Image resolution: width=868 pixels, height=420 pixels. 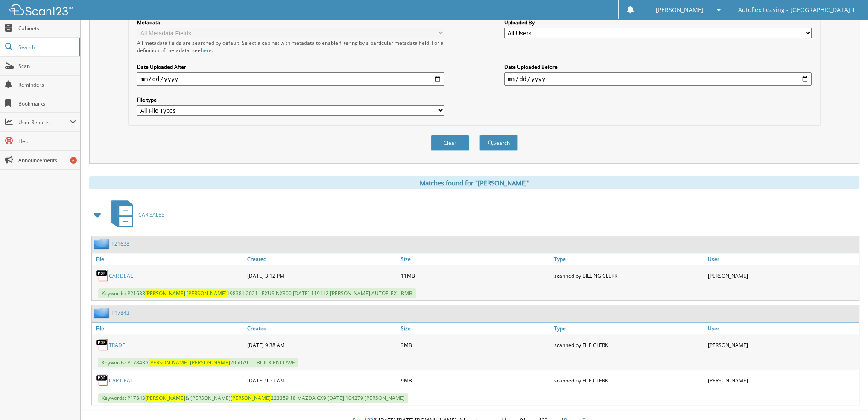 I want to click on span: CAR SALES, so click(x=151, y=214).